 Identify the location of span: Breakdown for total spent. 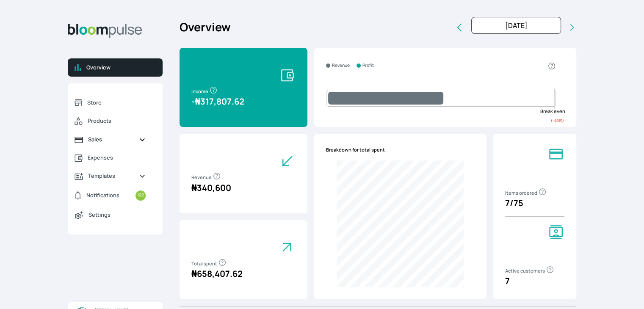
(355, 150).